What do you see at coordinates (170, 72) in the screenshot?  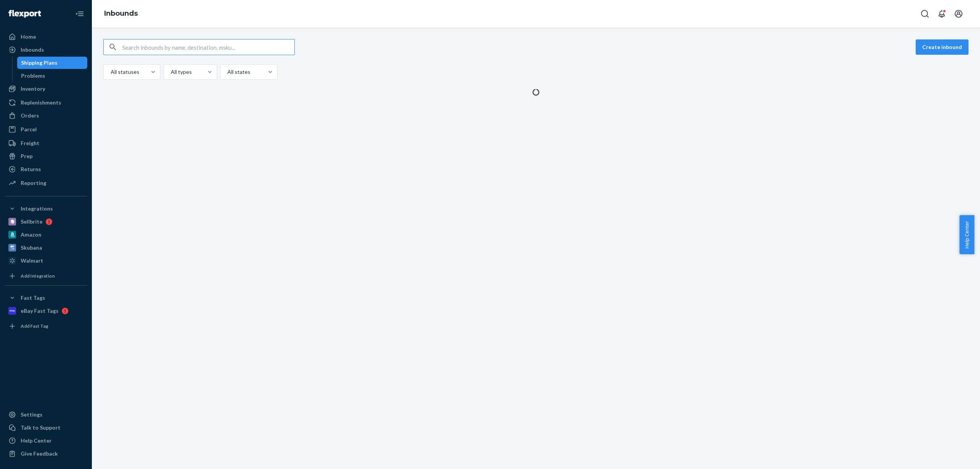 I see `input: All types` at bounding box center [170, 72].